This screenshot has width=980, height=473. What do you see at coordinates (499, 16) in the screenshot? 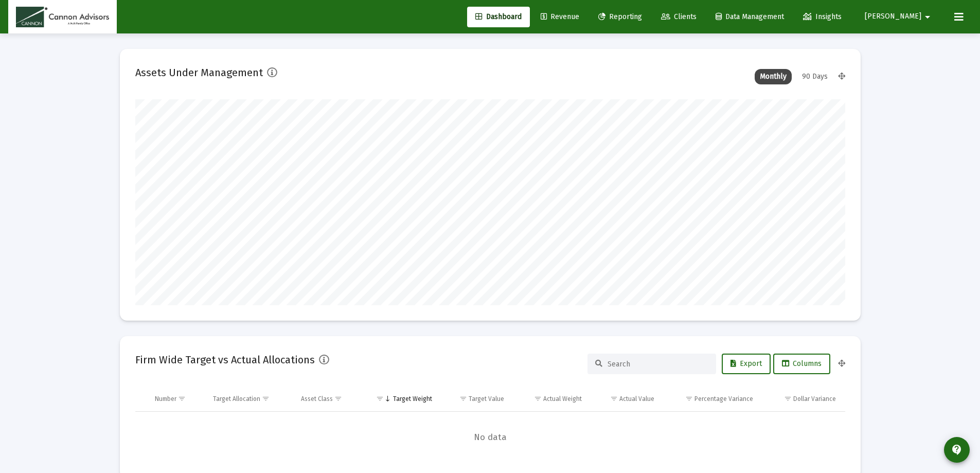
I see `span: Dashboard` at bounding box center [499, 16].